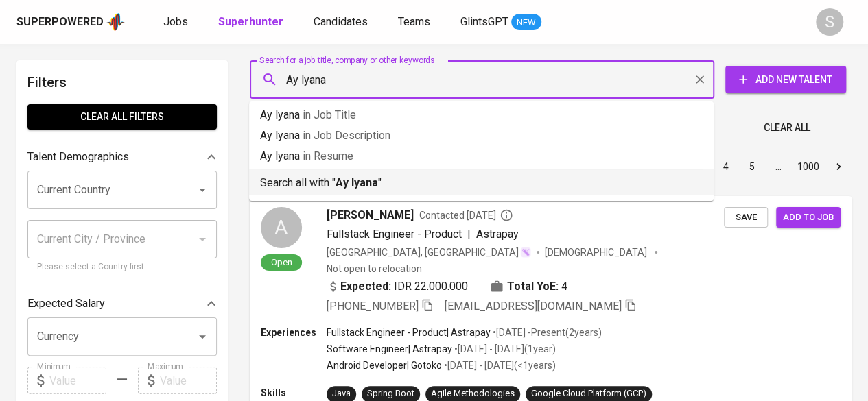 This screenshot has height=401, width=868. What do you see at coordinates (294, 332) in the screenshot?
I see `p: Experiences` at bounding box center [294, 332].